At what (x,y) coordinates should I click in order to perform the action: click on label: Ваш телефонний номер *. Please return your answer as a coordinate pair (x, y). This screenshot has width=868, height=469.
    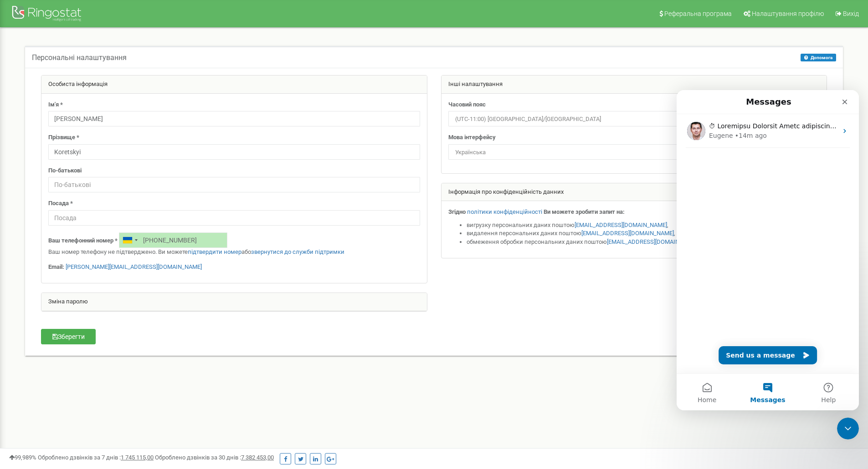
    Looking at the image, I should click on (83, 240).